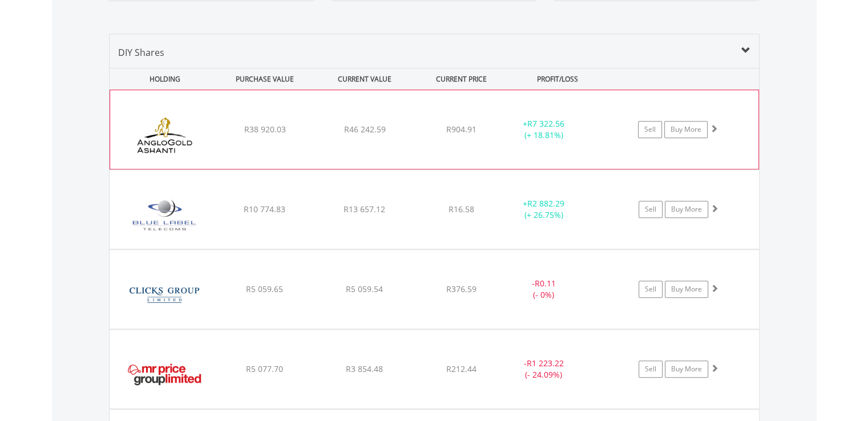  I want to click on div: HOLDING, so click(162, 79).